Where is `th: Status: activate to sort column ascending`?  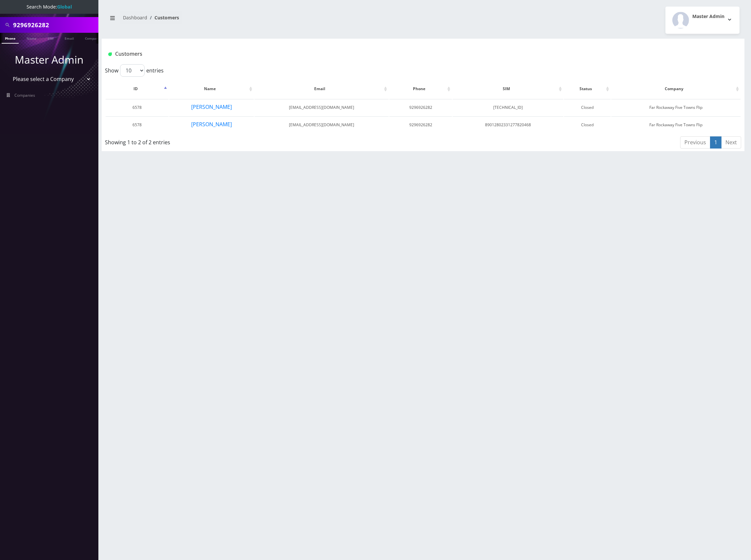
th: Status: activate to sort column ascending is located at coordinates (586, 89).